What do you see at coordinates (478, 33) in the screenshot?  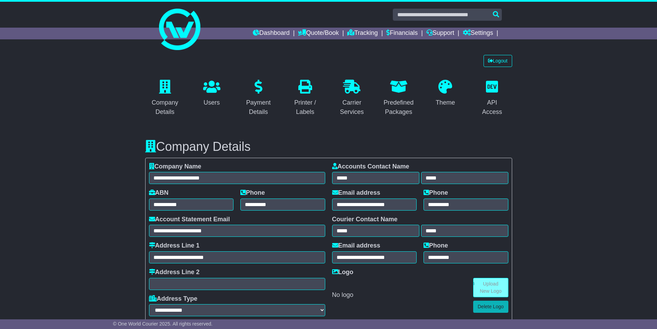 I see `a: Settings` at bounding box center [478, 33].